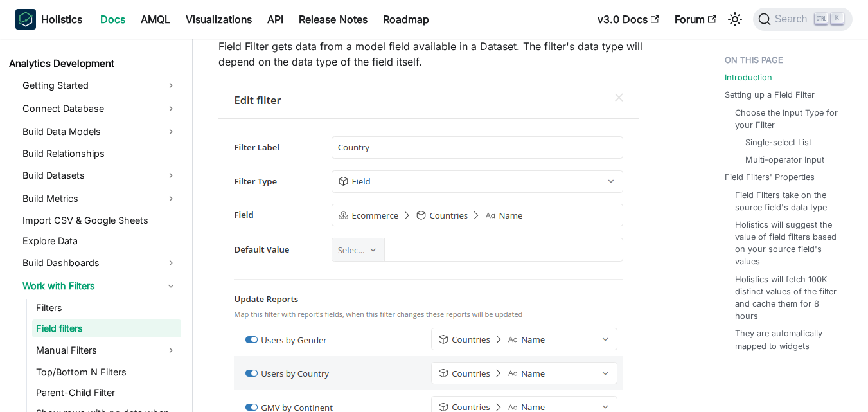 The width and height of the screenshot is (868, 412). What do you see at coordinates (106, 393) in the screenshot?
I see `a: Parent-Child Filter` at bounding box center [106, 393].